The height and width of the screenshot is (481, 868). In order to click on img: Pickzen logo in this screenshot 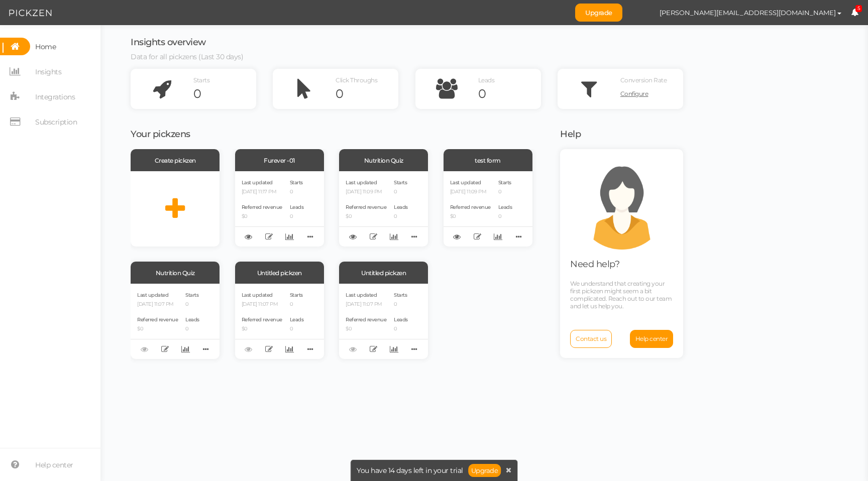, I will do `click(30, 13)`.